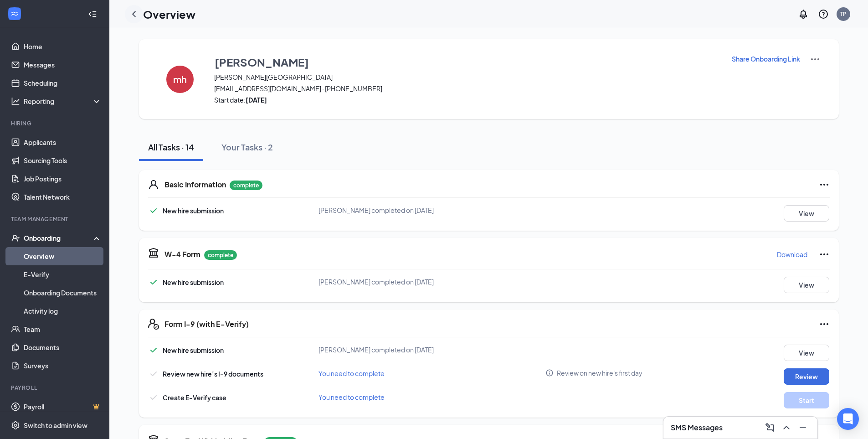  Describe the element at coordinates (154, 185) in the screenshot. I see `svg: User` at that location.